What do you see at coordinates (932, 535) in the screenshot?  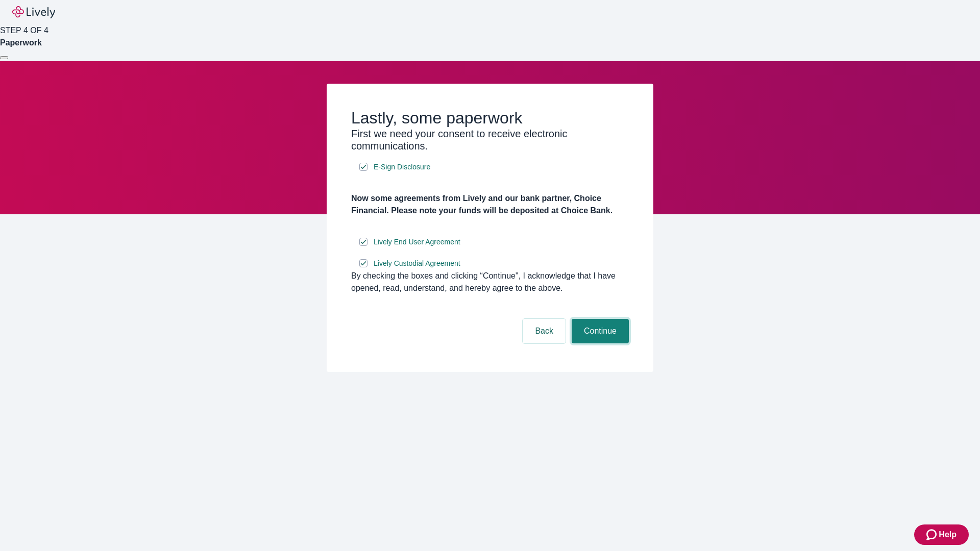 I see `svg: Zendesk support icon` at bounding box center [932, 535].